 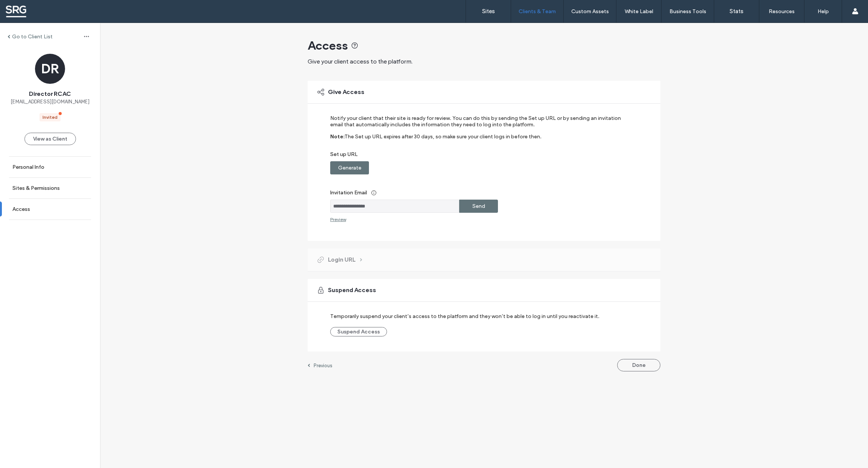 What do you see at coordinates (342, 259) in the screenshot?
I see `span: Login URL` at bounding box center [342, 259].